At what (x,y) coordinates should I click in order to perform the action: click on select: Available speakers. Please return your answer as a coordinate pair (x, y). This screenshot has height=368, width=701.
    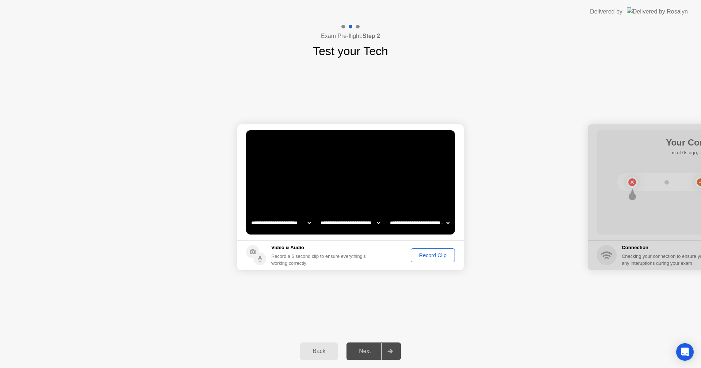
    Looking at the image, I should click on (350, 223).